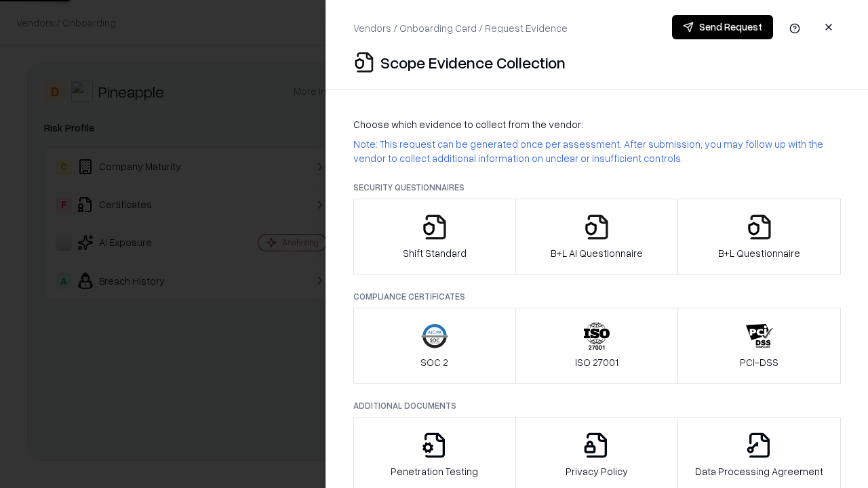 This screenshot has width=868, height=488. I want to click on button: B+L AI Questionnaire, so click(597, 236).